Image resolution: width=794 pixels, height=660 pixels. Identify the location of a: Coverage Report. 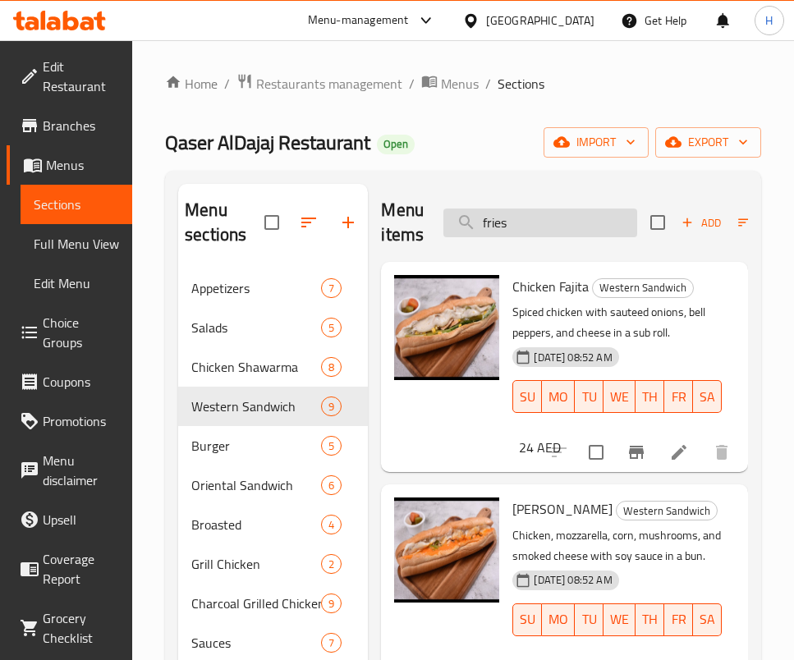
(69, 569).